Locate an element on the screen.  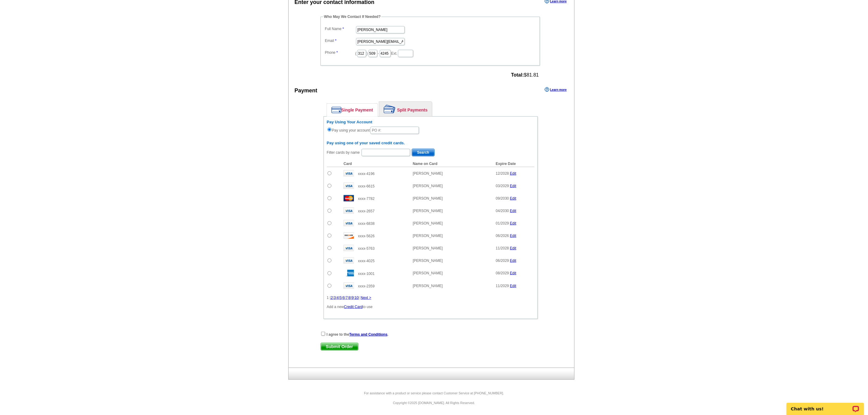
a: Single Payment is located at coordinates (352, 110).